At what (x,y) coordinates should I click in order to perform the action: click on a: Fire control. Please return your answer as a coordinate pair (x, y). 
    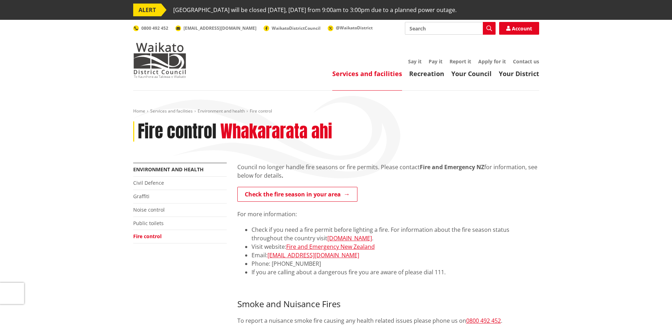
    Looking at the image, I should click on (147, 236).